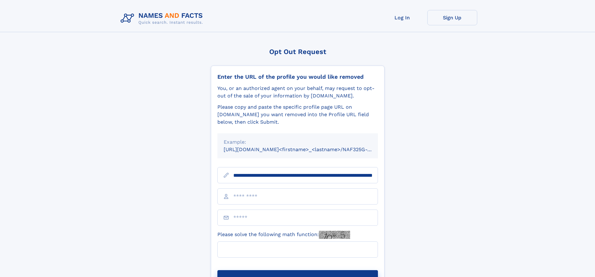  Describe the element at coordinates (298, 92) in the screenshot. I see `div: You, or an authorized agent on your behalf, may request to opt-out of the sale of your informatio...` at that location.